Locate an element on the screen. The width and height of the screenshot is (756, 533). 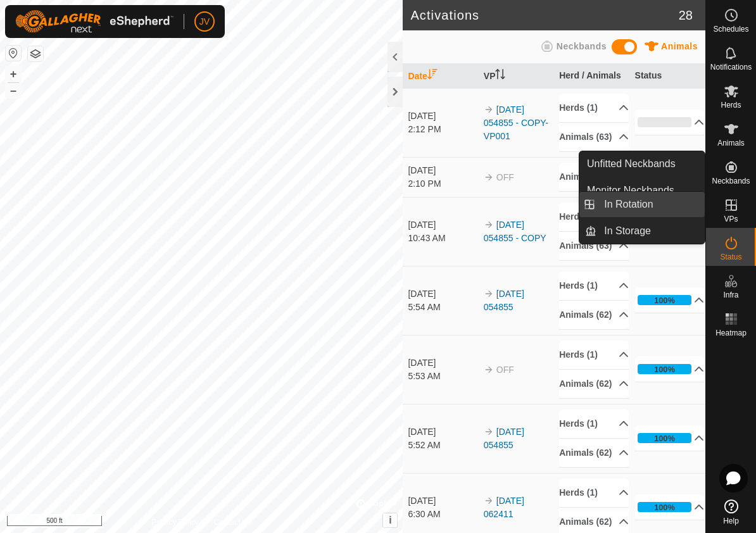
th: Date is located at coordinates (440, 76).